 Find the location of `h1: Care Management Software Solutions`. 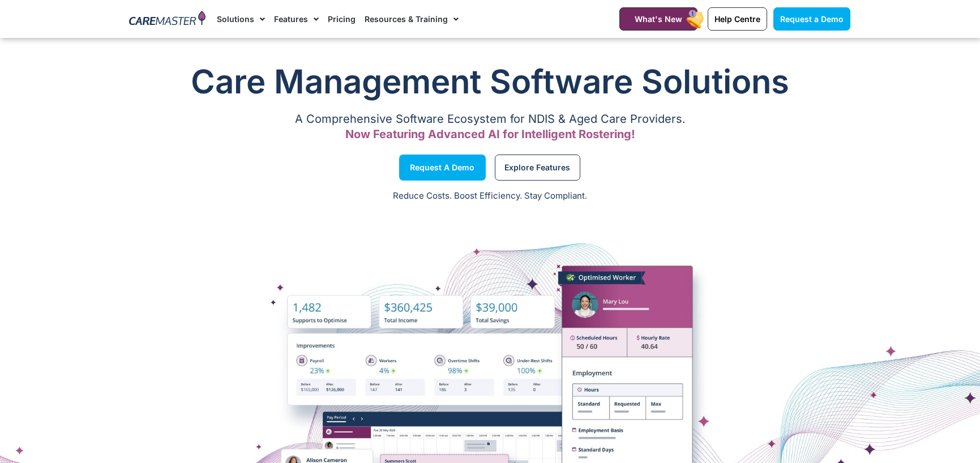

h1: Care Management Software Solutions is located at coordinates (491, 81).